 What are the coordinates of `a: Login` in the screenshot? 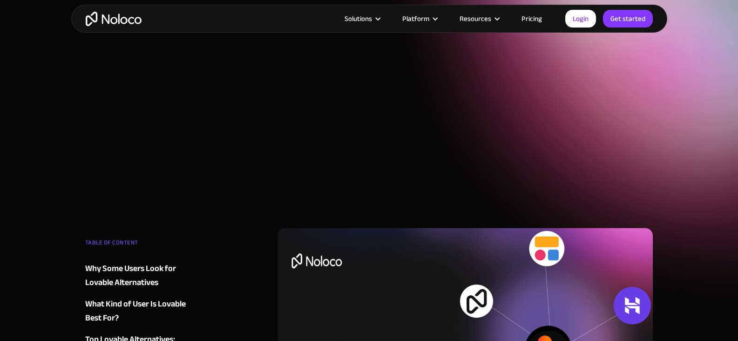 It's located at (581, 19).